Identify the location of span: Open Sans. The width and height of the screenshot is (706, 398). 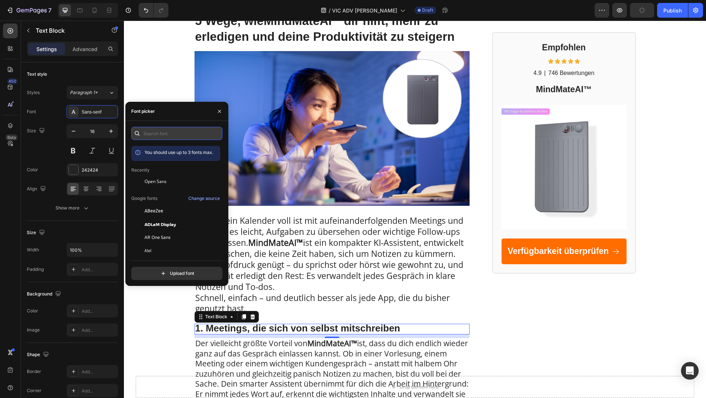
(156, 182).